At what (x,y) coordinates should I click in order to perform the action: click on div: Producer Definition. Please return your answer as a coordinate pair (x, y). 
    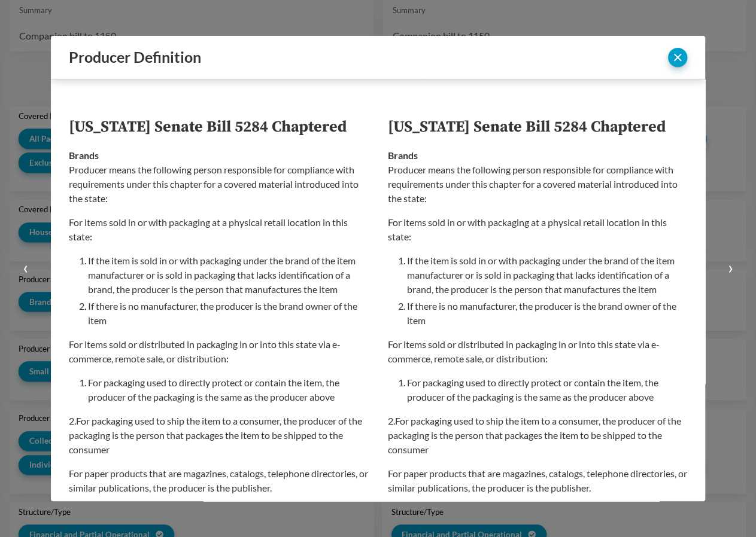
    Looking at the image, I should click on (347, 57).